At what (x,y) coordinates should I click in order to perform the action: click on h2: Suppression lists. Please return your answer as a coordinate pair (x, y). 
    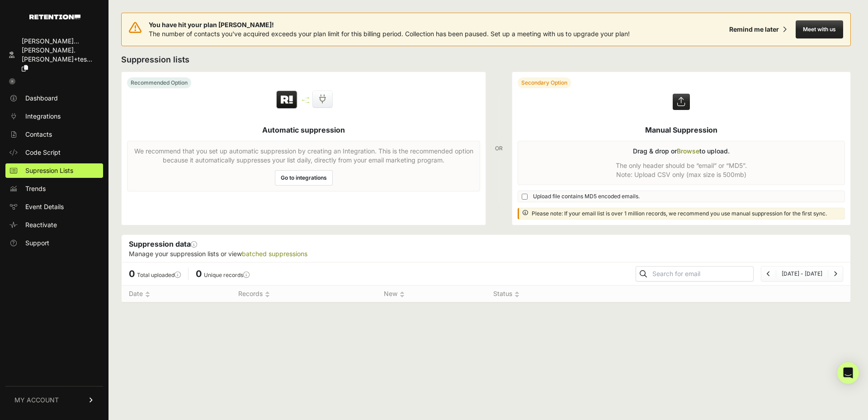
    Looking at the image, I should click on (486, 60).